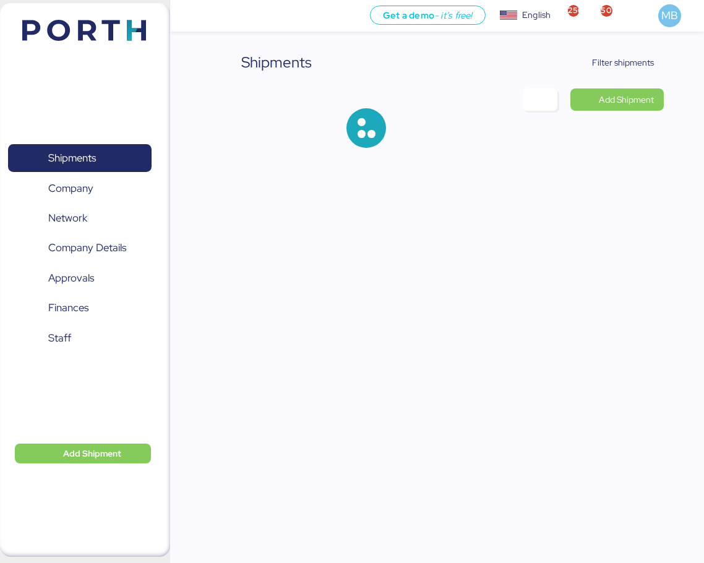 The image size is (704, 563). Describe the element at coordinates (80, 218) in the screenshot. I see `a: Network` at that location.